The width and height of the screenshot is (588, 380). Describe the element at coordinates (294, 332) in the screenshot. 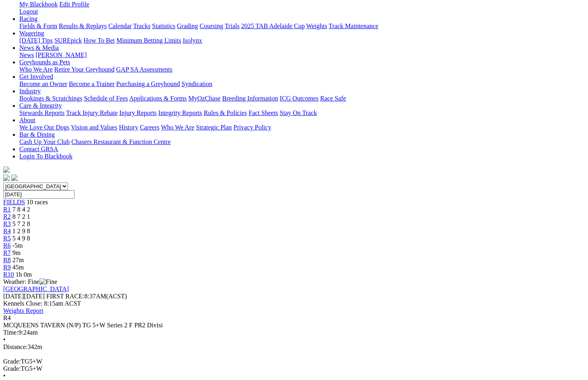

I see `div: 9:24am` at that location.